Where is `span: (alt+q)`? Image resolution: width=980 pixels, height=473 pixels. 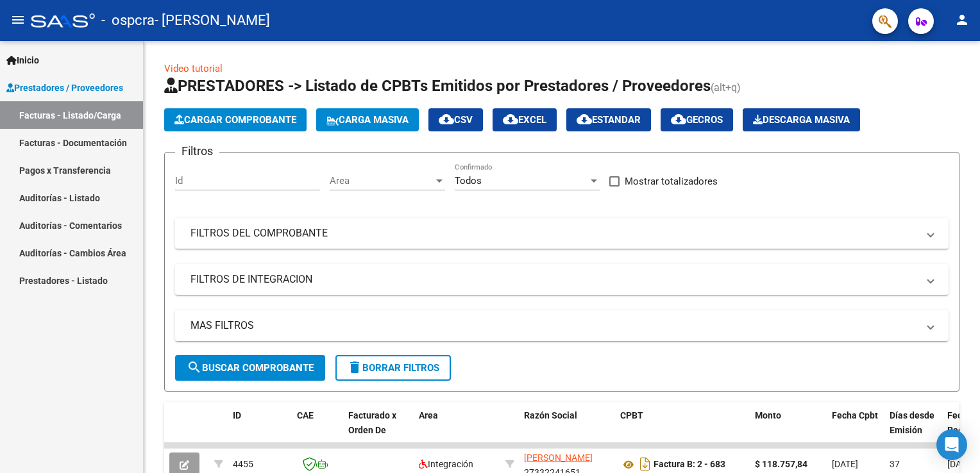 span: (alt+q) is located at coordinates (725, 87).